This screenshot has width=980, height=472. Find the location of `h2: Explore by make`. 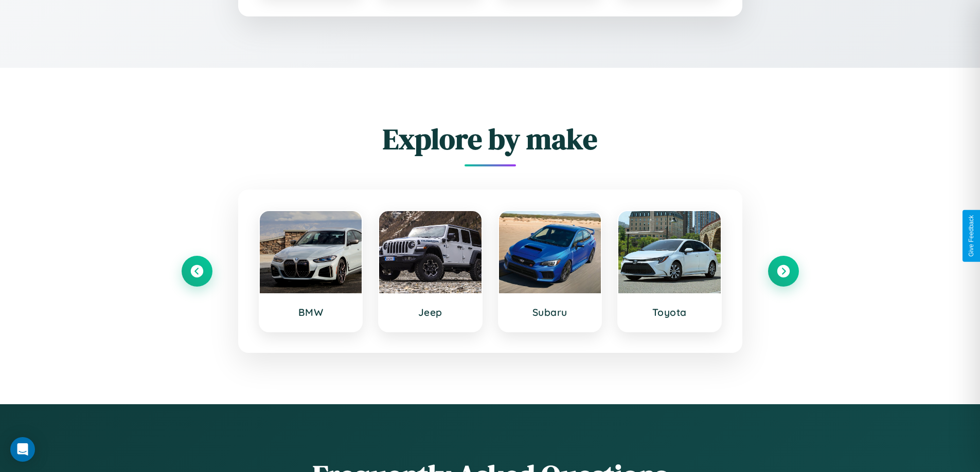

h2: Explore by make is located at coordinates (490, 139).